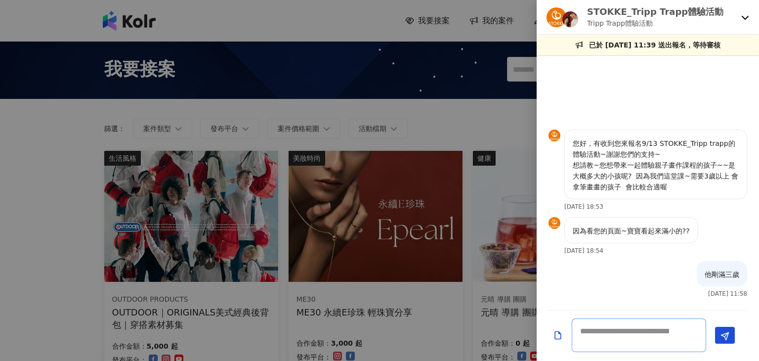  I want to click on p: Tripp Trapp體驗活動, so click(655, 23).